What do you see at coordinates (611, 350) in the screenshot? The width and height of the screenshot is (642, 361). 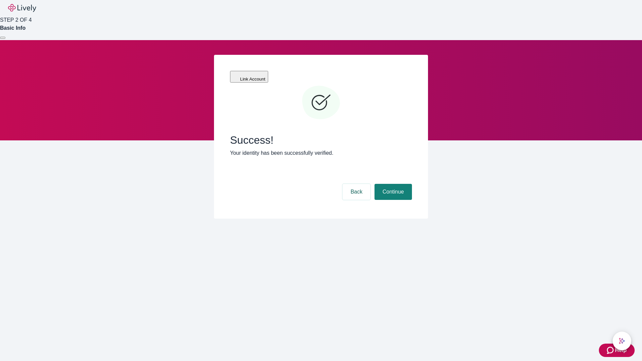 I see `svg: Zendesk support icon` at bounding box center [611, 350].